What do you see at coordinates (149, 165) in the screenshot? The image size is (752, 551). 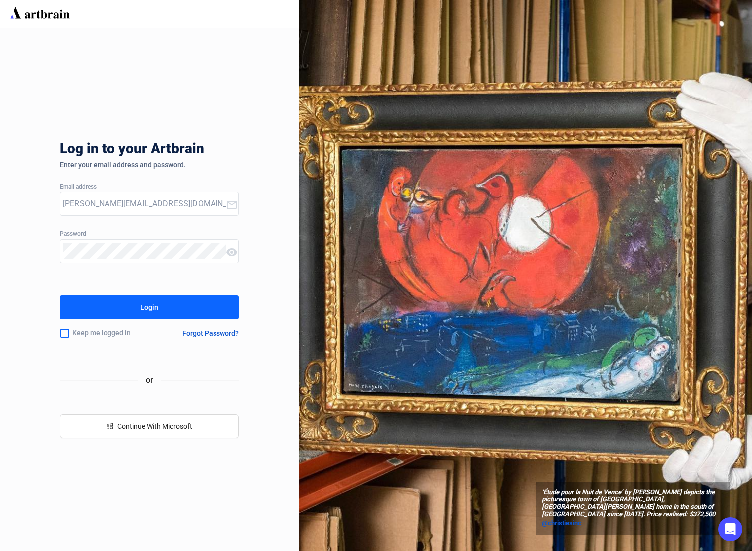 I see `div: Enter your email address and password.` at bounding box center [149, 165].